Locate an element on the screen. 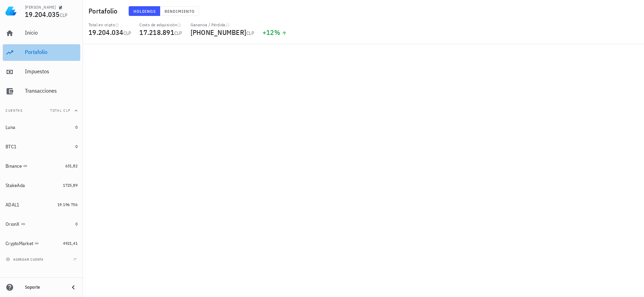 The image size is (644, 297). a: BTC1 0 is located at coordinates (41, 147).